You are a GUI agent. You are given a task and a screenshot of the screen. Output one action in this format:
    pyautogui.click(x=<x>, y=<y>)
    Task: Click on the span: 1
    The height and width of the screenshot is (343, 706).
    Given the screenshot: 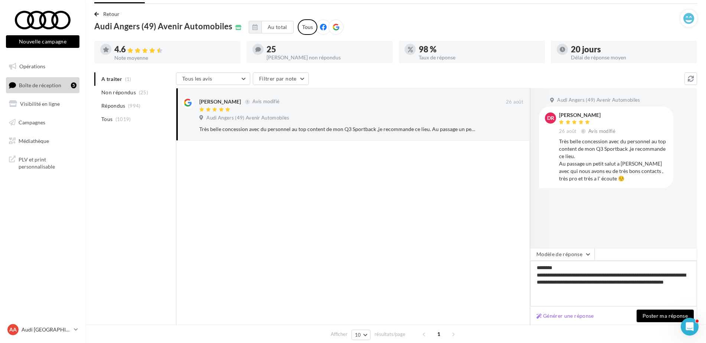 What is the action you would take?
    pyautogui.click(x=439, y=334)
    